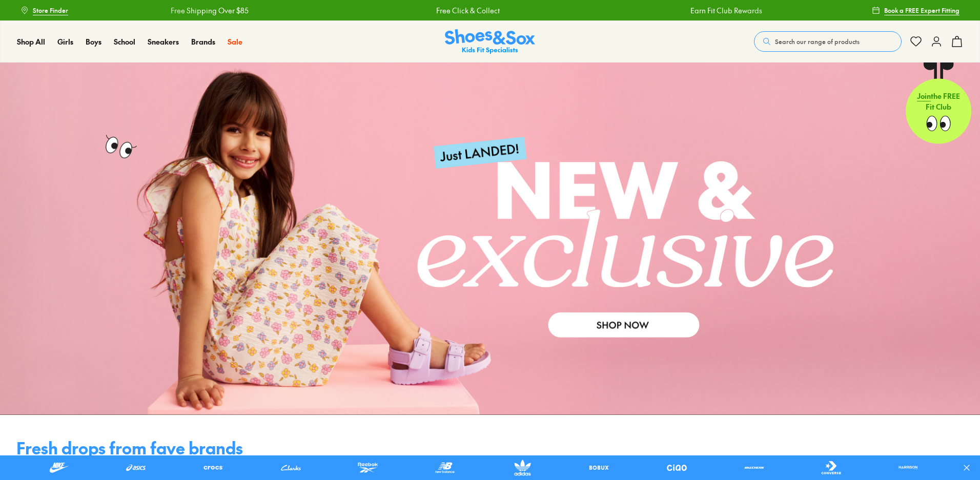 The height and width of the screenshot is (480, 980). What do you see at coordinates (465, 10) in the screenshot?
I see `a: Free Click & Collect` at bounding box center [465, 10].